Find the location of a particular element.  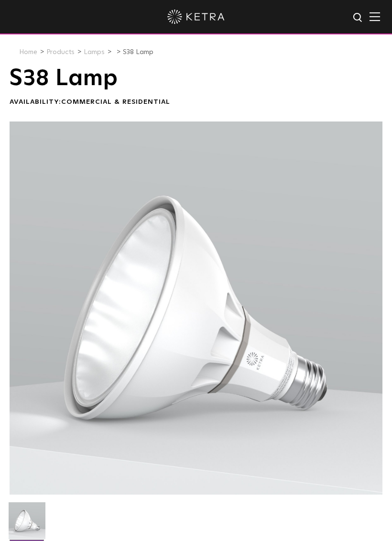

a: Home is located at coordinates (28, 52).